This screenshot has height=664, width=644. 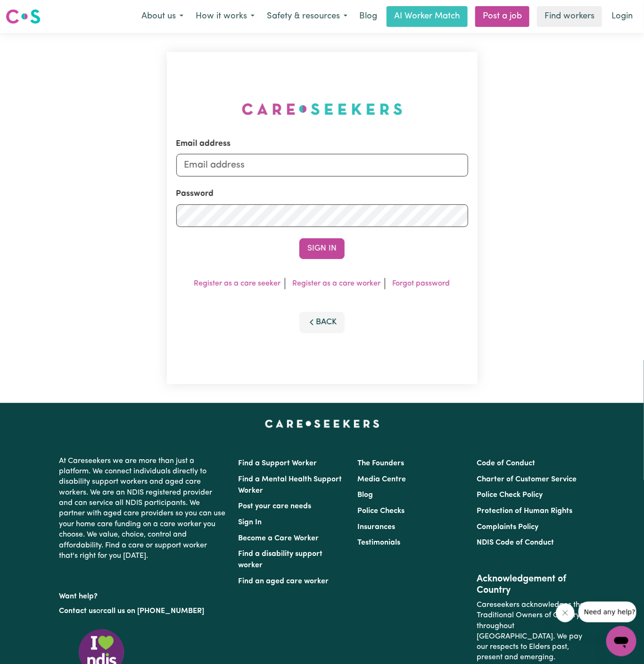 What do you see at coordinates (322, 423) in the screenshot?
I see `a: Careseekers home page` at bounding box center [322, 423].